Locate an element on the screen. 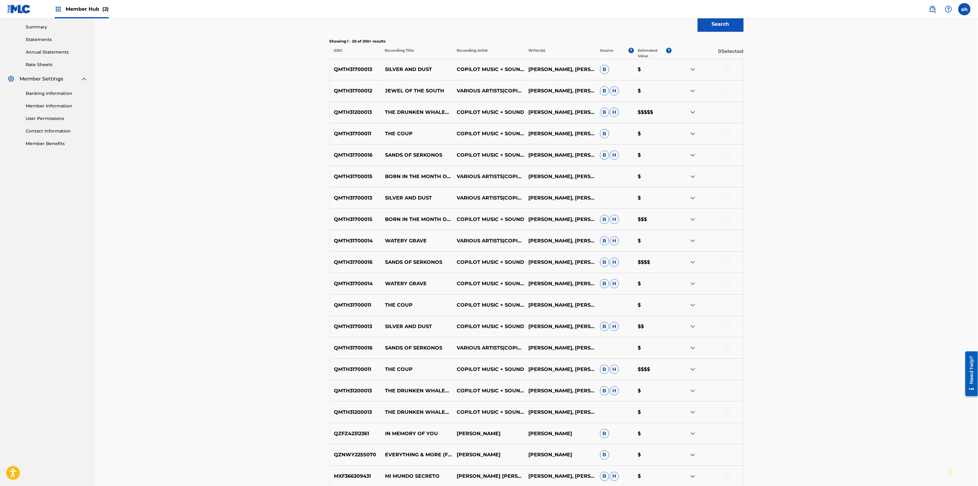 This screenshot has height=486, width=978. p: MXF366309431 is located at coordinates (355, 477).